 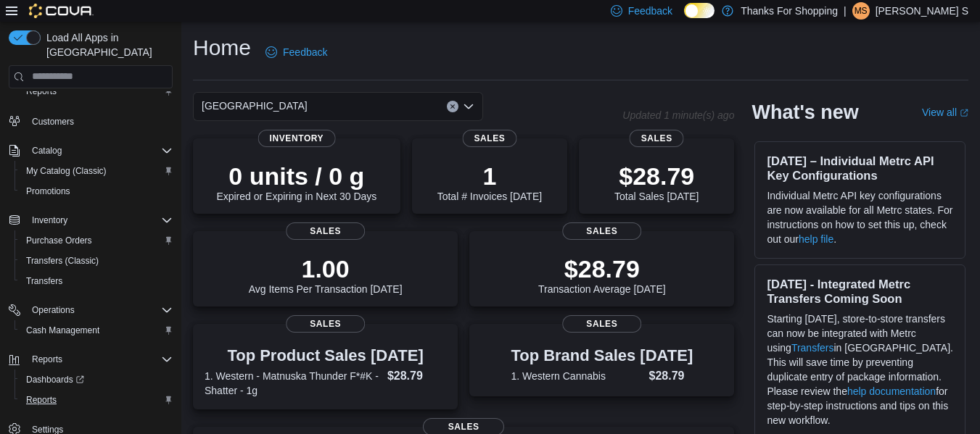 I want to click on a: Cash Management, so click(x=63, y=330).